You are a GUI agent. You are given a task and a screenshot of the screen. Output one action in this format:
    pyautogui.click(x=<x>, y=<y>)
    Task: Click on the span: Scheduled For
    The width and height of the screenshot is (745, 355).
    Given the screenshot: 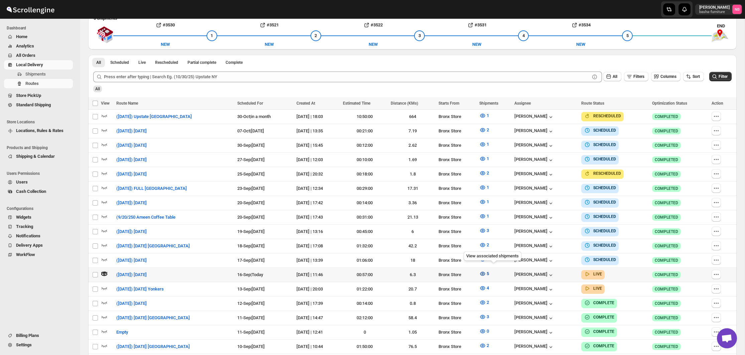 What is the action you would take?
    pyautogui.click(x=250, y=103)
    